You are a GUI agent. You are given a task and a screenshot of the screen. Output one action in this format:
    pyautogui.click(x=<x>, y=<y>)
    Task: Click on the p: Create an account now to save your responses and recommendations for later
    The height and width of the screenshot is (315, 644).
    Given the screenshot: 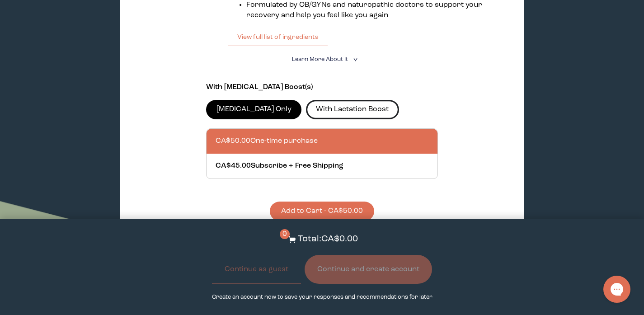 What is the action you would take?
    pyautogui.click(x=322, y=297)
    